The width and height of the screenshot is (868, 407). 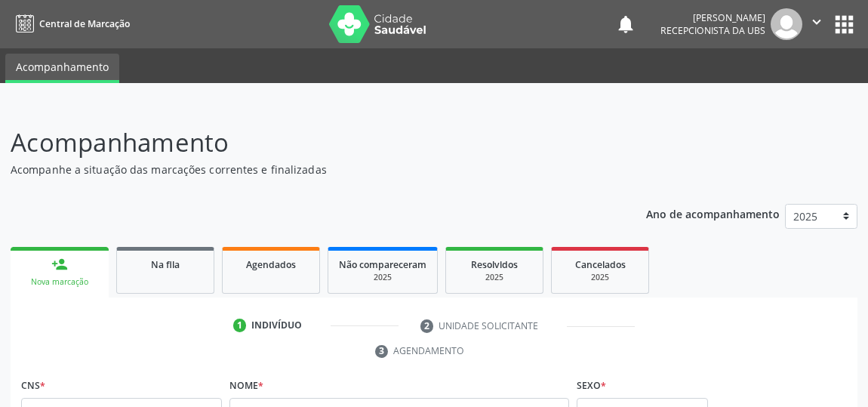 What do you see at coordinates (713, 31) in the screenshot?
I see `span: Recepcionista da UBS` at bounding box center [713, 31].